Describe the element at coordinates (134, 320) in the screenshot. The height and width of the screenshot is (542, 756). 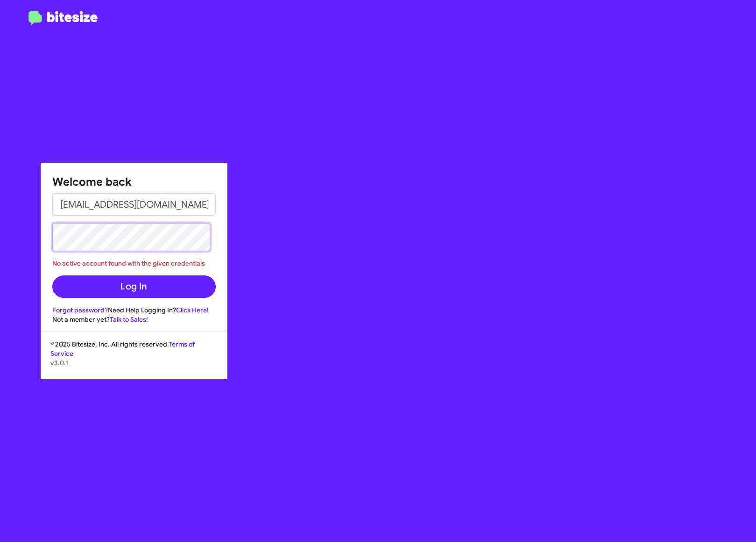
I see `div: Not a member yet?` at that location.